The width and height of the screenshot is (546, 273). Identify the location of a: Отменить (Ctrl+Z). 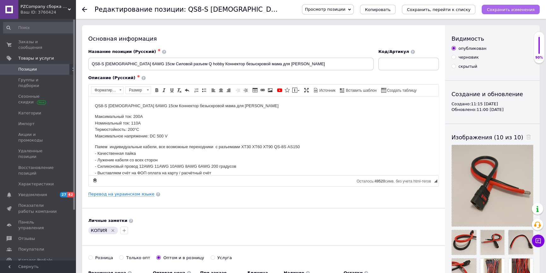
(187, 90).